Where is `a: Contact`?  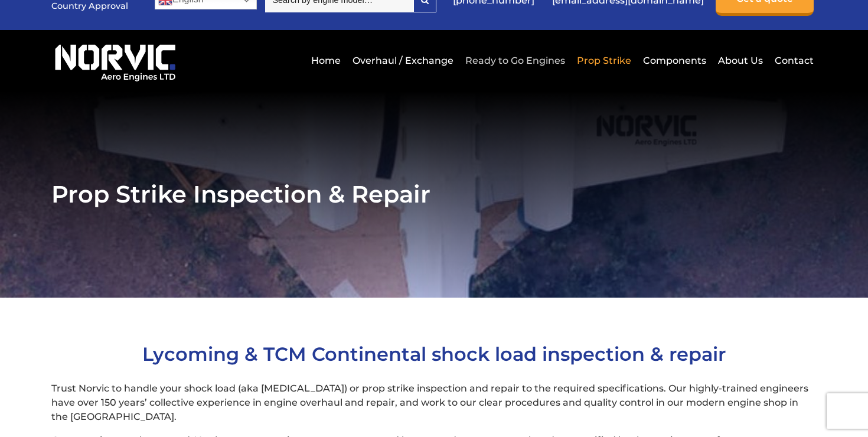 a: Contact is located at coordinates (793, 61).